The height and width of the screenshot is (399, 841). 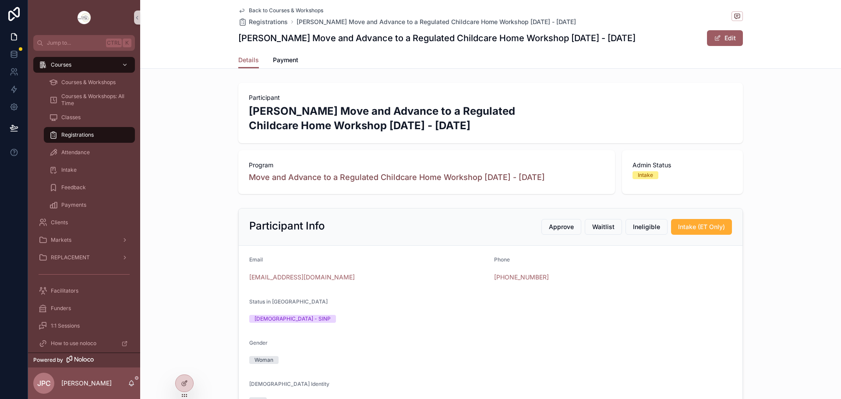 I want to click on a: Courses & Workshops: All Time, so click(x=89, y=100).